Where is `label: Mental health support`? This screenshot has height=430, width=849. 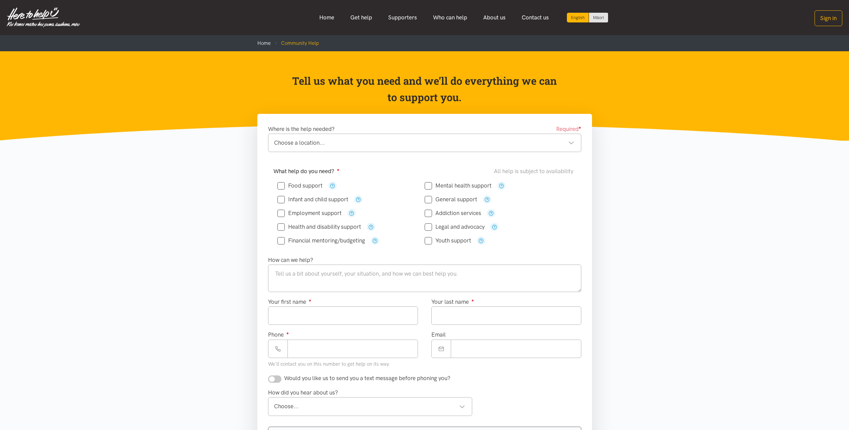
label: Mental health support is located at coordinates (458, 185).